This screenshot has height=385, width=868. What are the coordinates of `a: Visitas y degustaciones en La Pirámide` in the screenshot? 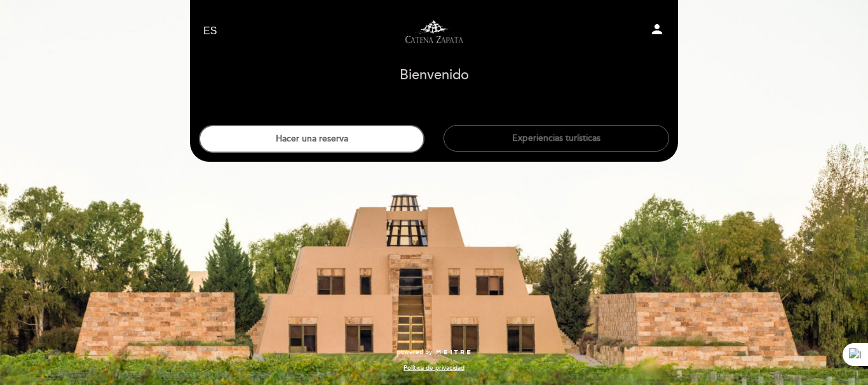 It's located at (434, 31).